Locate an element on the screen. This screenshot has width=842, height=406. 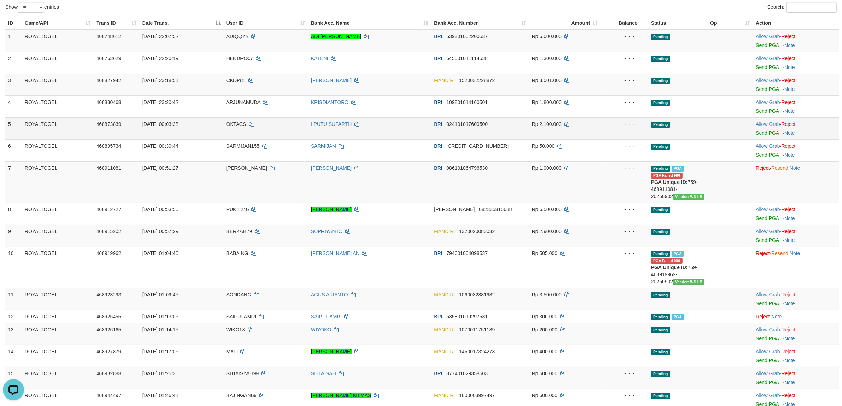
span: Copy 082335815688 to clipboard is located at coordinates (495, 209).